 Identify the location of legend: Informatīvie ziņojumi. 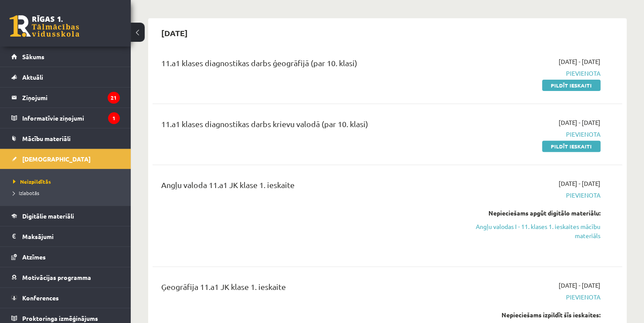
(71, 118).